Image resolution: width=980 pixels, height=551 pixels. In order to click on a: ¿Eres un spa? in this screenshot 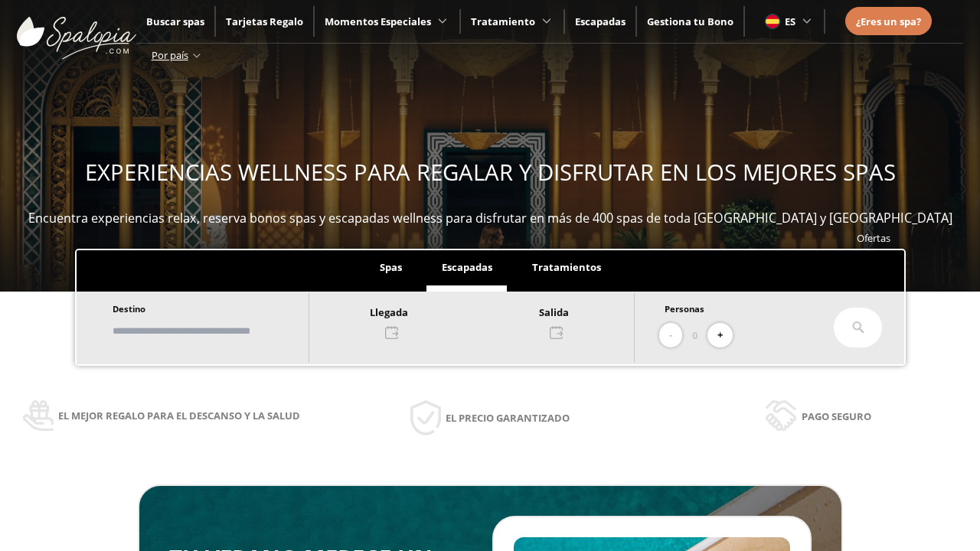, I will do `click(889, 21)`.